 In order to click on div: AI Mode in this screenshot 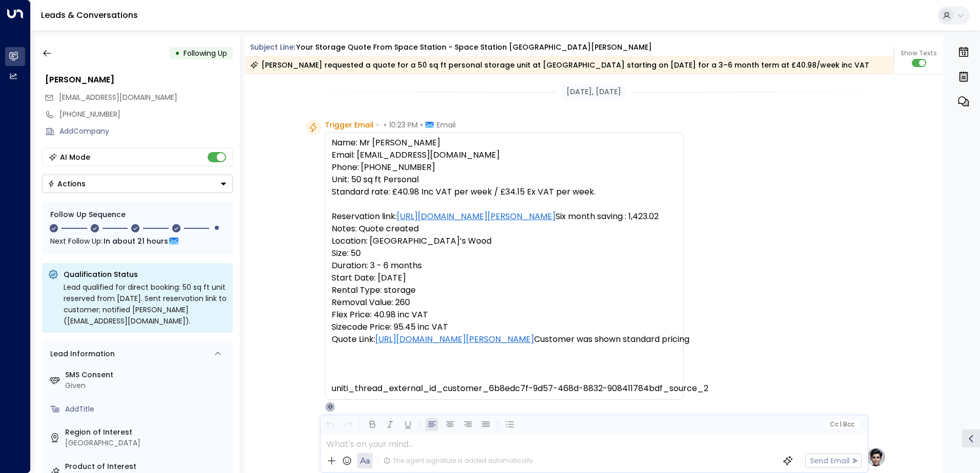, I will do `click(75, 157)`.